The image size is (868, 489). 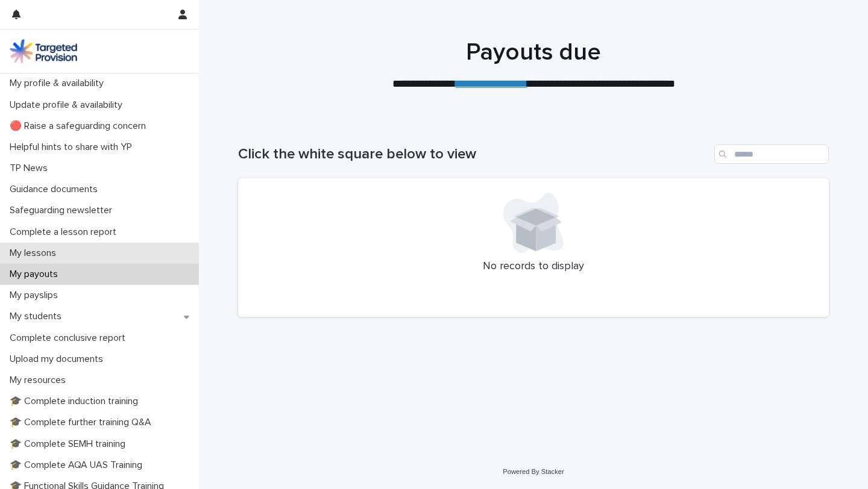 What do you see at coordinates (43, 51) in the screenshot?
I see `img: M5nRWzHhSzIhMunXDL62` at bounding box center [43, 51].